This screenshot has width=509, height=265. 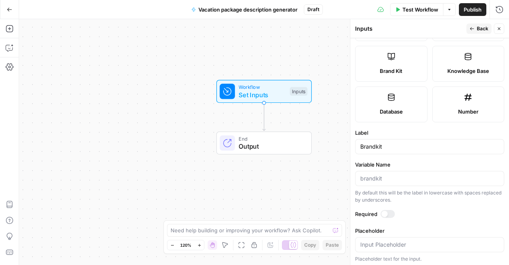 I want to click on input: Input Label, so click(x=430, y=146).